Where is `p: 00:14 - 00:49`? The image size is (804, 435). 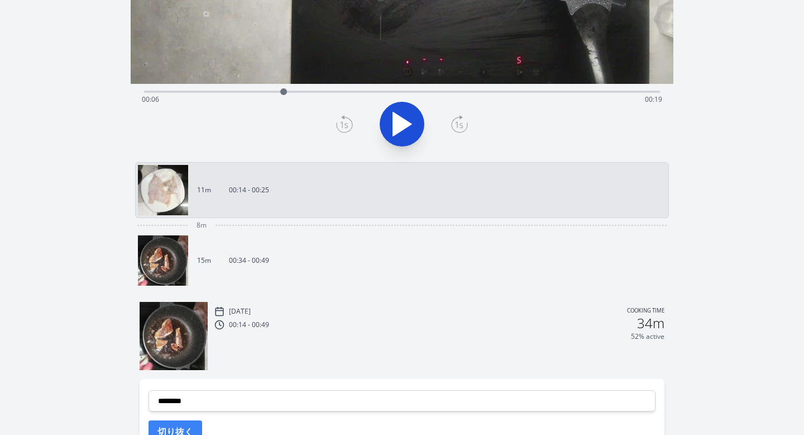 p: 00:14 - 00:49 is located at coordinates (249, 324).